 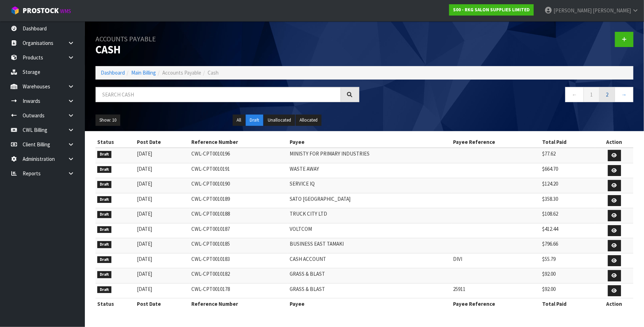 What do you see at coordinates (370, 155) in the screenshot?
I see `td: MINISTY FOR PRIMARY INDUSTRIES` at bounding box center [370, 155].